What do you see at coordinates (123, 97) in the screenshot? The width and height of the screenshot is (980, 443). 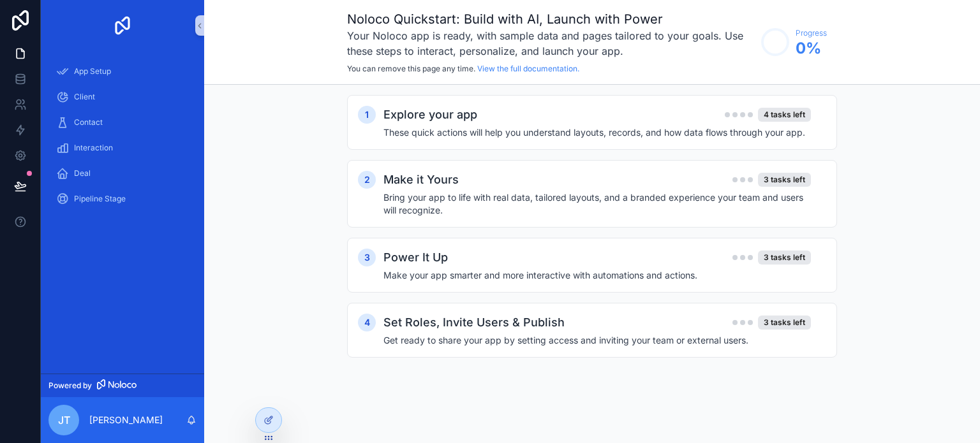 I see `a: Client` at bounding box center [123, 97].